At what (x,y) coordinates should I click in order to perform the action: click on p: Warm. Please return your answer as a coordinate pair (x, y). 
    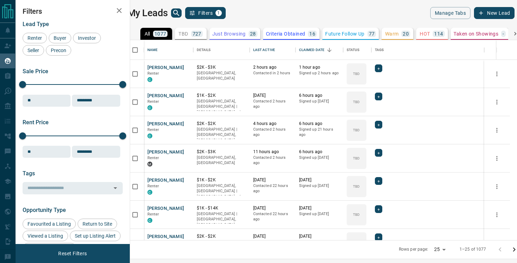
    Looking at the image, I should click on (392, 34).